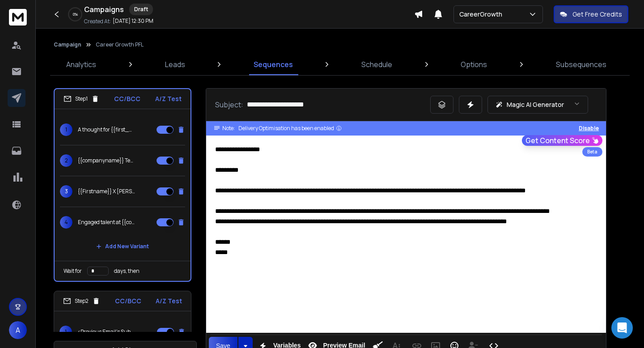 Image resolution: width=644 pixels, height=348 pixels. Describe the element at coordinates (66, 222) in the screenshot. I see `span: 4` at that location.